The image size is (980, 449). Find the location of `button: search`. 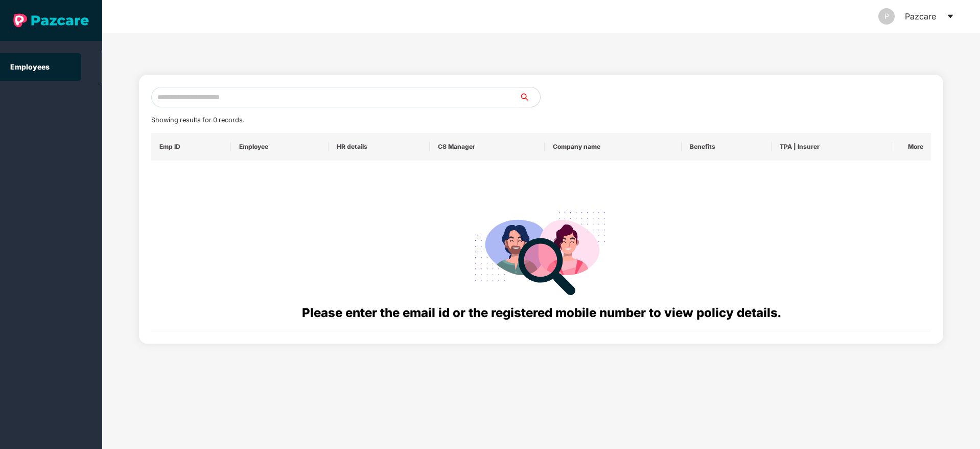

button: search is located at coordinates (530, 97).